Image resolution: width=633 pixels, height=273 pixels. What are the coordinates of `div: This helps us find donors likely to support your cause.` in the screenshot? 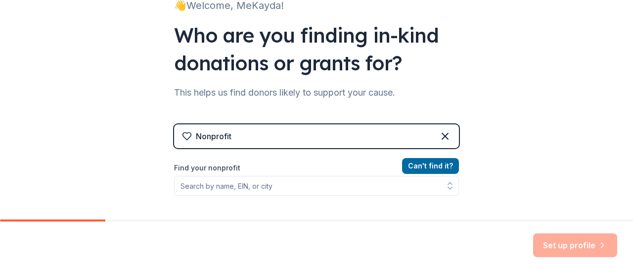 It's located at (317, 93).